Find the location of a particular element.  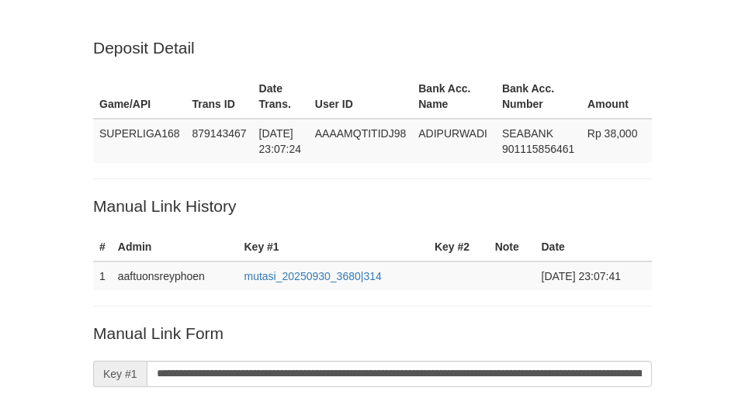

th: Key #2 is located at coordinates (458, 247).